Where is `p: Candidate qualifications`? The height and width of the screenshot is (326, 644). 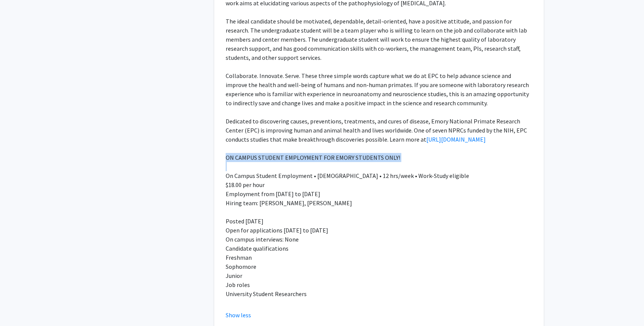
p: Candidate qualifications is located at coordinates (379, 248).